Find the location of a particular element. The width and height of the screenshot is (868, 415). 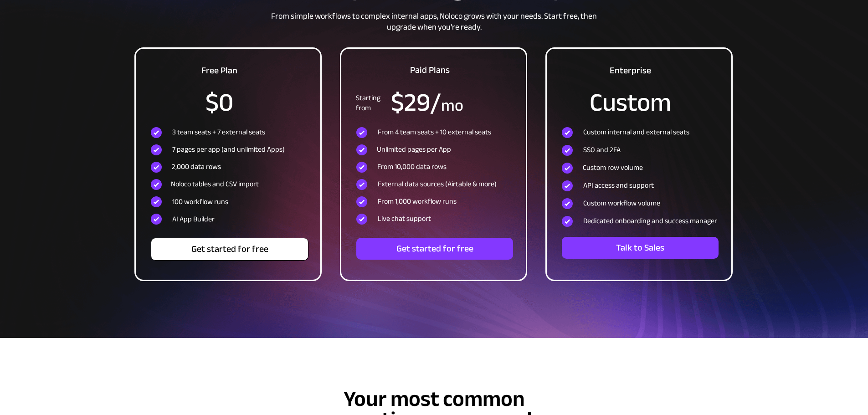

span: External data sources (Airtable & more) is located at coordinates (437, 184).